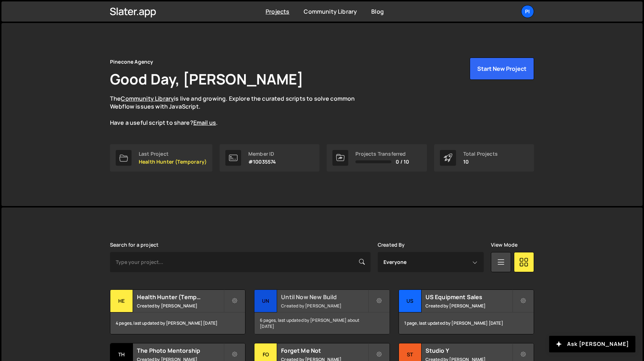 The height and width of the screenshot is (361, 644). I want to click on div: He, so click(121, 301).